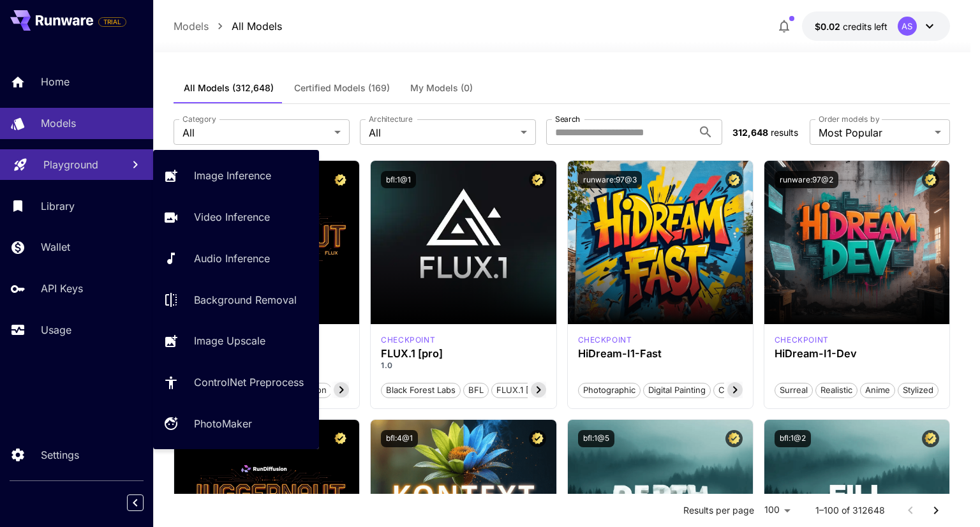 The width and height of the screenshot is (980, 527). What do you see at coordinates (62, 289) in the screenshot?
I see `p: API Keys` at bounding box center [62, 289].